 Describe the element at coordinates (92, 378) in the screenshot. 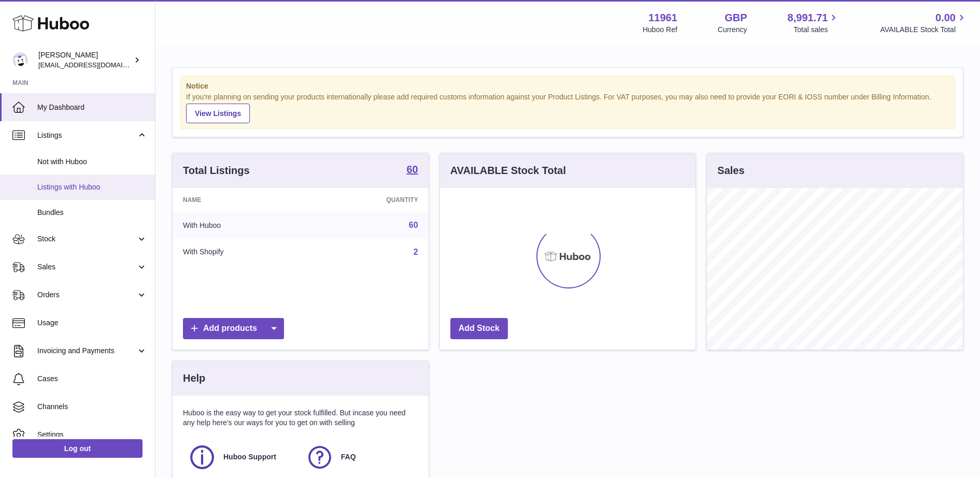

I see `span: Cases` at that location.